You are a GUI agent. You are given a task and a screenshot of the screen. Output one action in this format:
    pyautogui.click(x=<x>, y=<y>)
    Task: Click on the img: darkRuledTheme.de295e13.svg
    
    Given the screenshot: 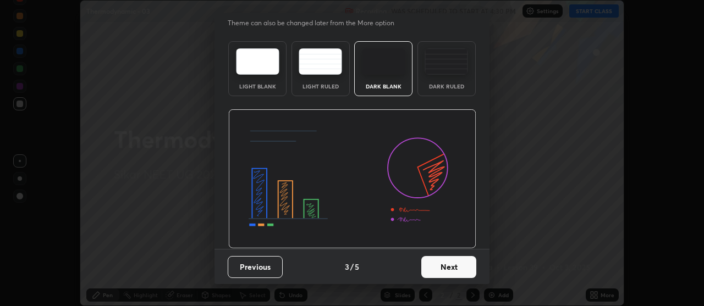 What is the action you would take?
    pyautogui.click(x=446, y=62)
    